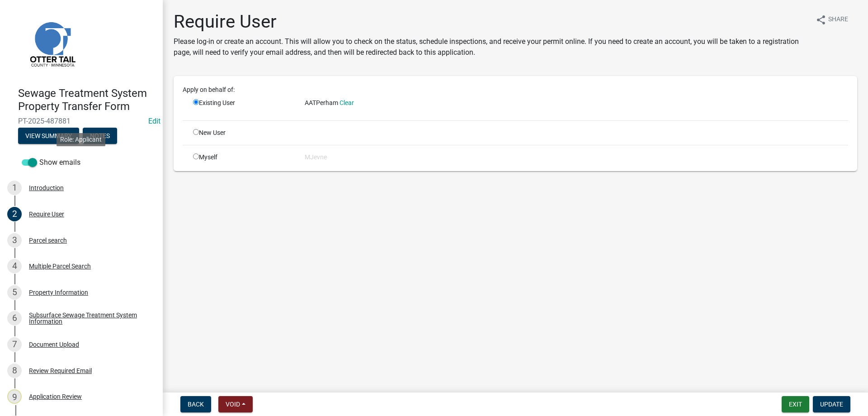 The width and height of the screenshot is (868, 416). What do you see at coordinates (831, 20) in the screenshot?
I see `button: shareShare` at bounding box center [831, 20].